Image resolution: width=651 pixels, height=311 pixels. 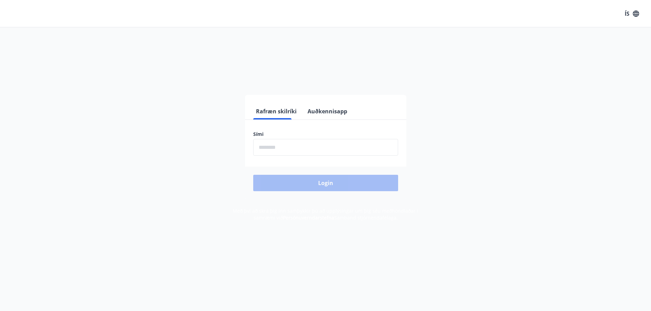 I want to click on label: Sími, so click(x=326, y=134).